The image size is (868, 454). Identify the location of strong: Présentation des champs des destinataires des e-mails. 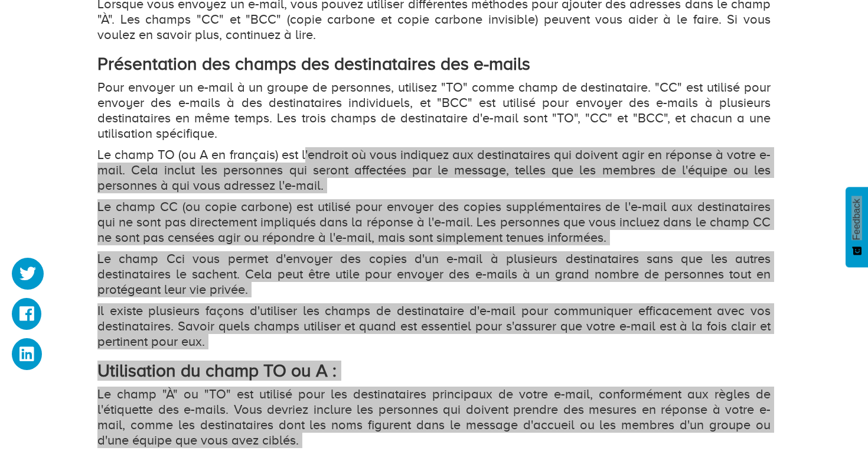
(314, 64).